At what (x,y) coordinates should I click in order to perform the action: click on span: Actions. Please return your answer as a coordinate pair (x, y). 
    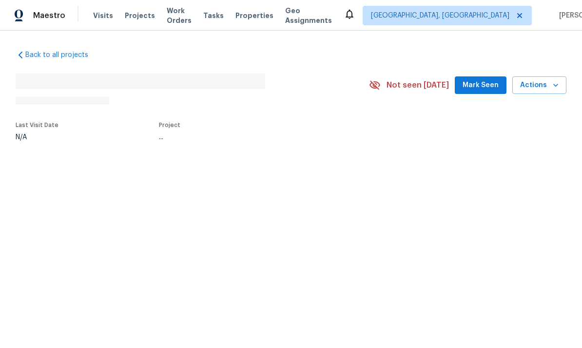
    Looking at the image, I should click on (539, 85).